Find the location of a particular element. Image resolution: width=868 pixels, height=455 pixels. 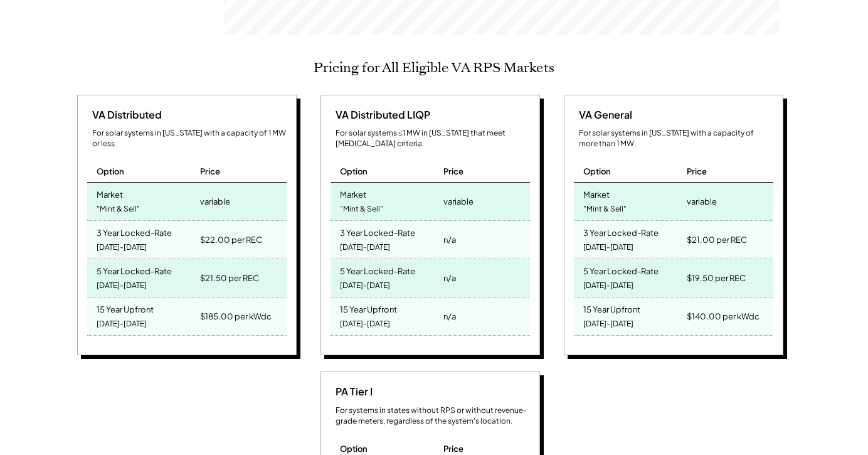

div: VA Distributed LIQP is located at coordinates (380, 115).